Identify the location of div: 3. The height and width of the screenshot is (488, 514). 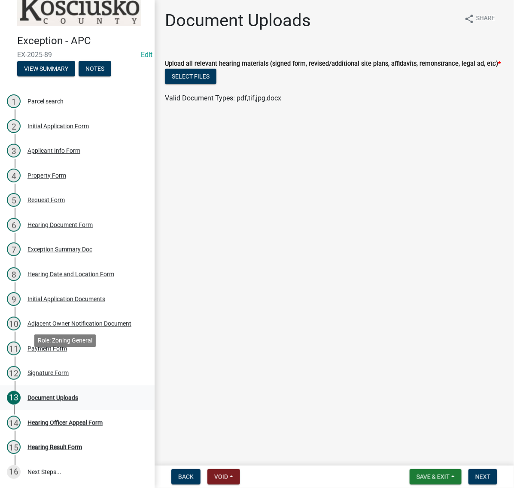
(14, 151).